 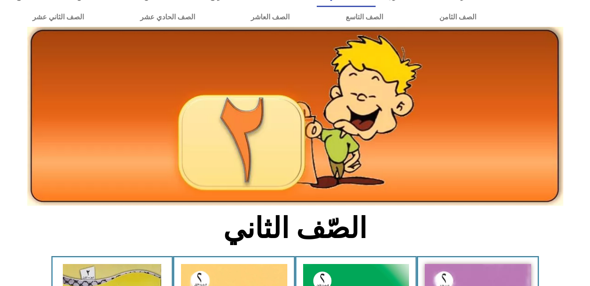 What do you see at coordinates (167, 17) in the screenshot?
I see `a: الصف الحادي عشر` at bounding box center [167, 17].